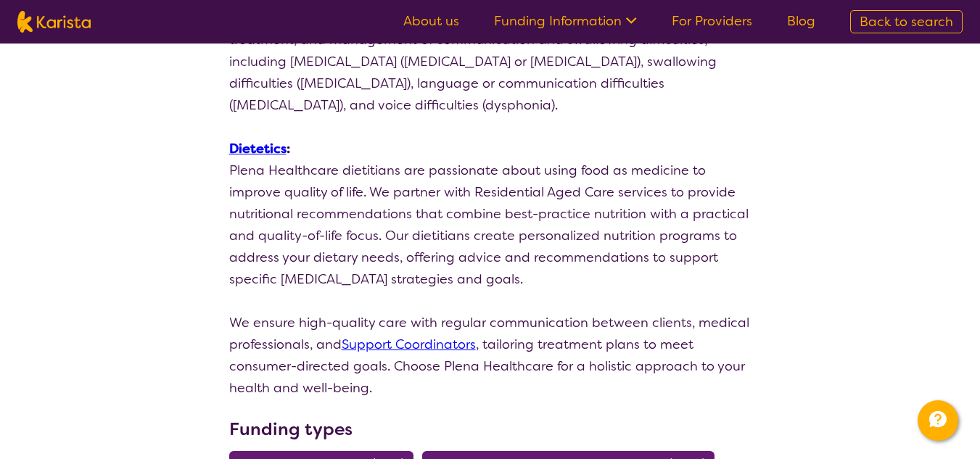  What do you see at coordinates (408, 344) in the screenshot?
I see `a: Support Coordinators` at bounding box center [408, 344].